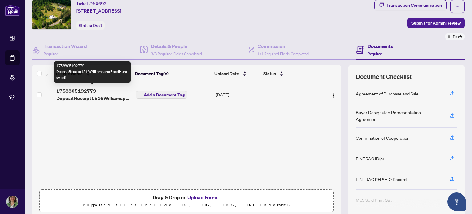 The width and height of the screenshot is (472, 214). Describe the element at coordinates (90, 25) in the screenshot. I see `div: Status:` at that location.